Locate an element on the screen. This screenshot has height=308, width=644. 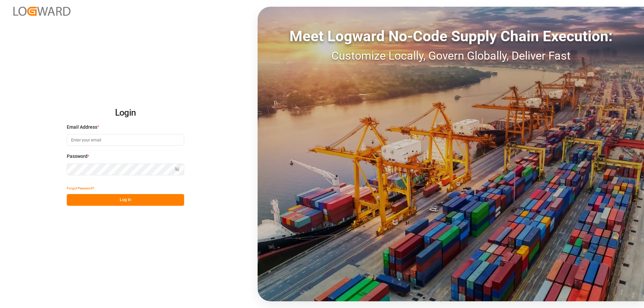
span: Password is located at coordinates (77, 156).